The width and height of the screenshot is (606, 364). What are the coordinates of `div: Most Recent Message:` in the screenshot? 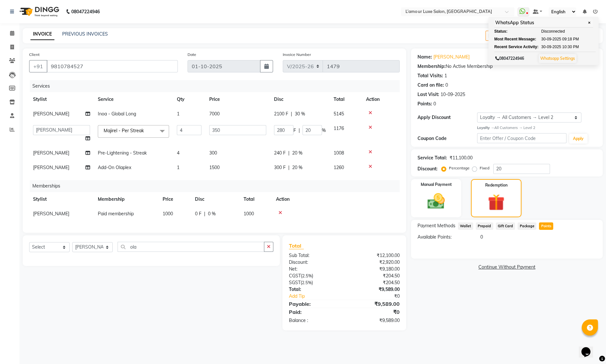 It's located at (512, 39).